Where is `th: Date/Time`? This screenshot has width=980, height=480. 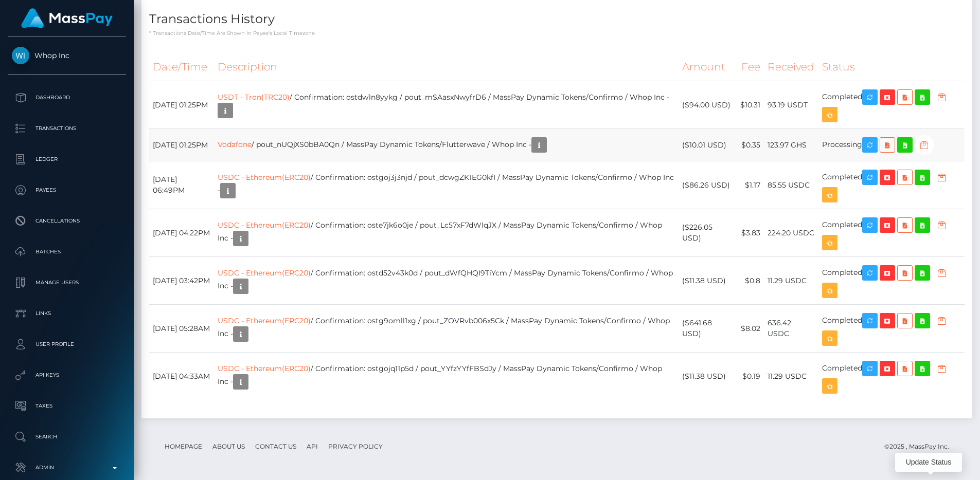
th: Date/Time is located at coordinates (182, 67).